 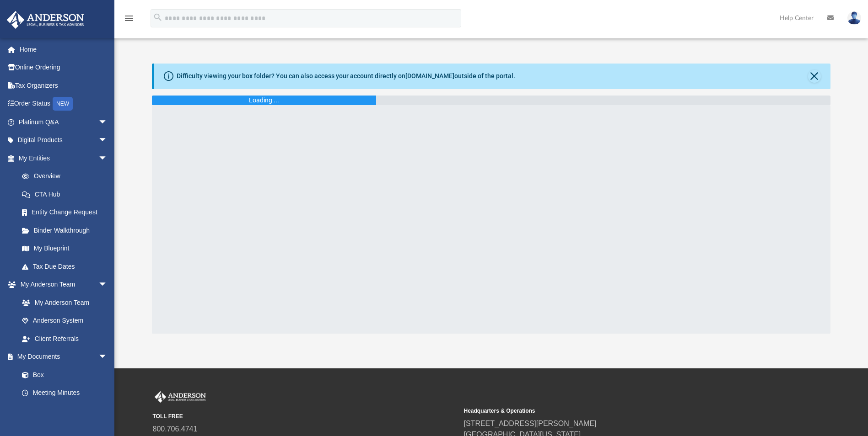 I want to click on a: Tax Organizers, so click(x=64, y=86).